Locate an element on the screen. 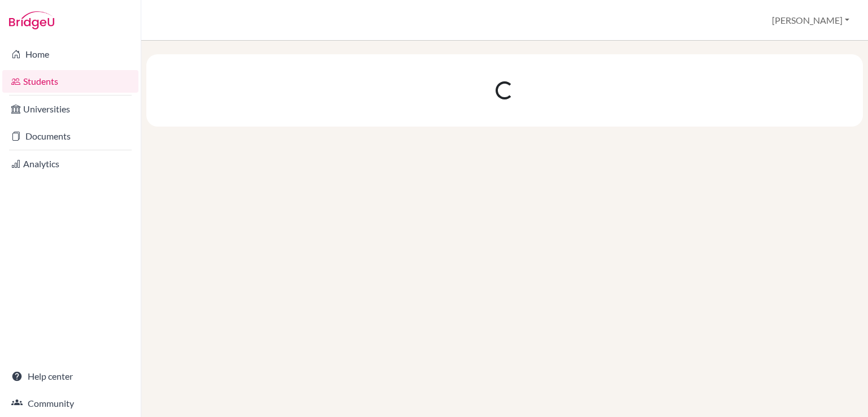 This screenshot has height=417, width=868. a: Universities is located at coordinates (70, 109).